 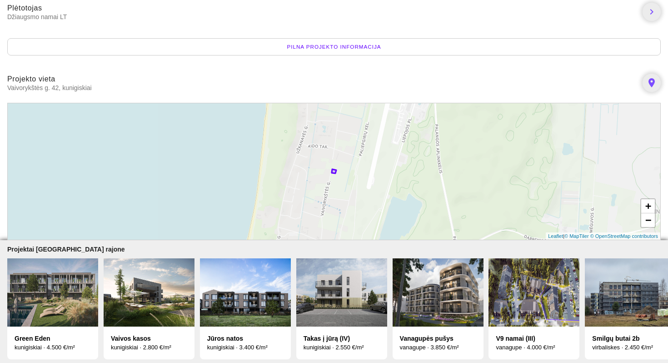 I want to click on div: kunigiskiai · 4.500 €/m², so click(x=53, y=347).